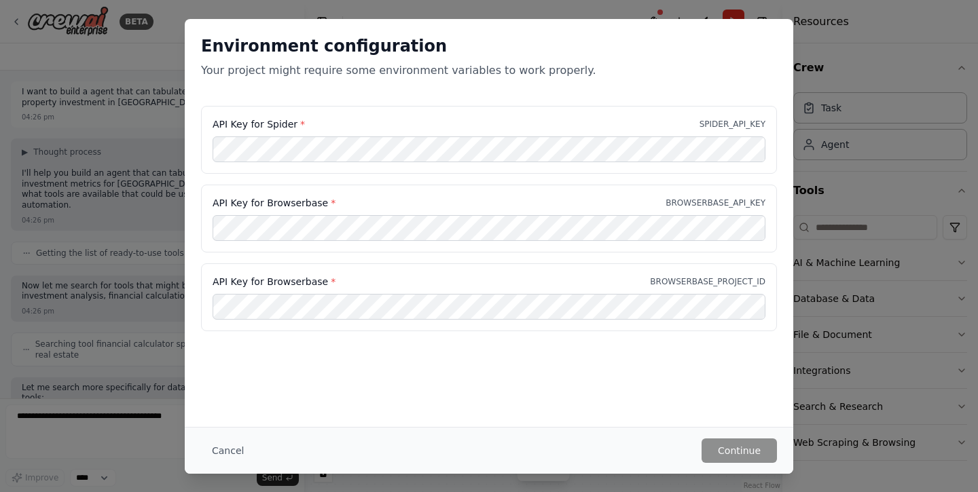  I want to click on button: Cancel, so click(227, 451).